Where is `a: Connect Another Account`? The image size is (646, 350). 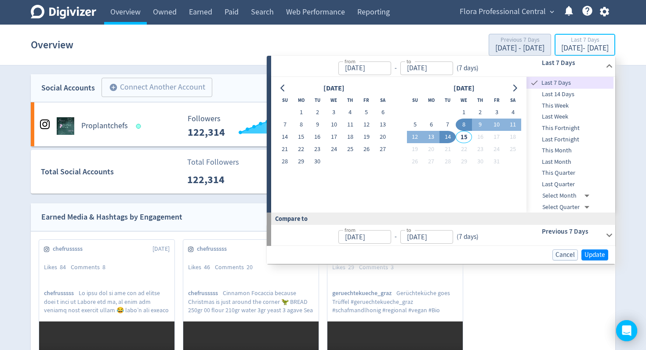
a: Connect Another Account is located at coordinates (153, 88).